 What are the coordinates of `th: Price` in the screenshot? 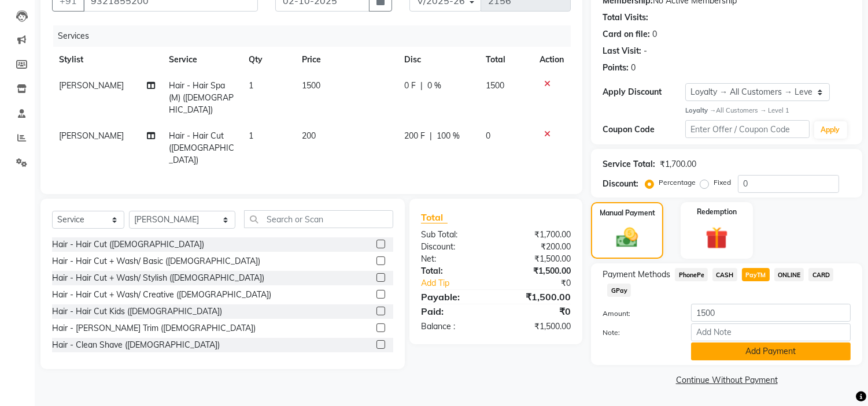 It's located at (346, 59).